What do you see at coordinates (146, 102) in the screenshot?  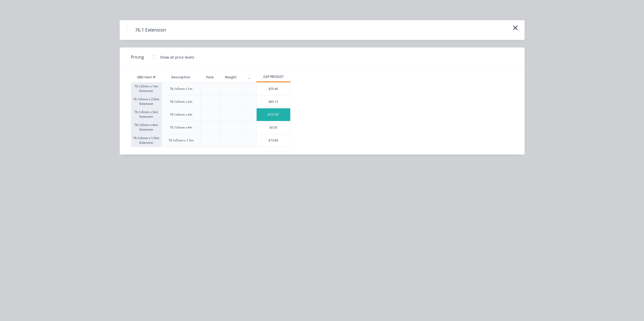 I see `div: 76.1x5mm x 2.0mt Extension` at bounding box center [146, 102].